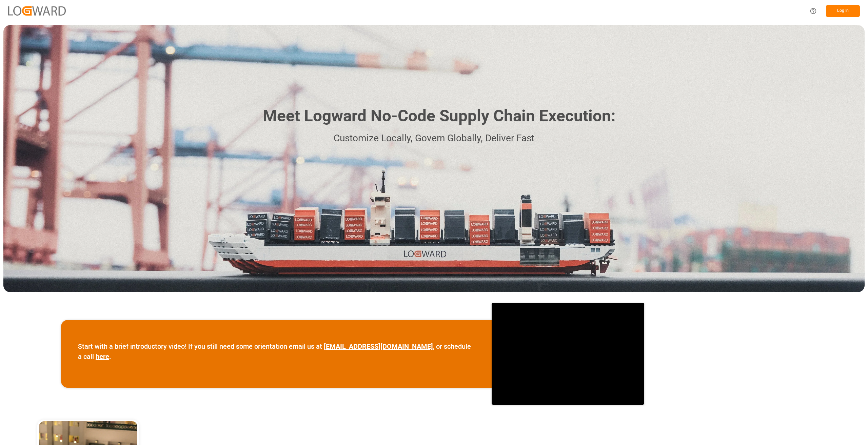 The image size is (868, 445). Describe the element at coordinates (103, 357) in the screenshot. I see `a: here` at that location.